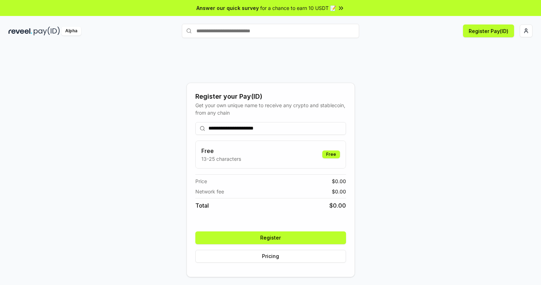 The height and width of the screenshot is (285, 541). I want to click on span: Total, so click(202, 205).